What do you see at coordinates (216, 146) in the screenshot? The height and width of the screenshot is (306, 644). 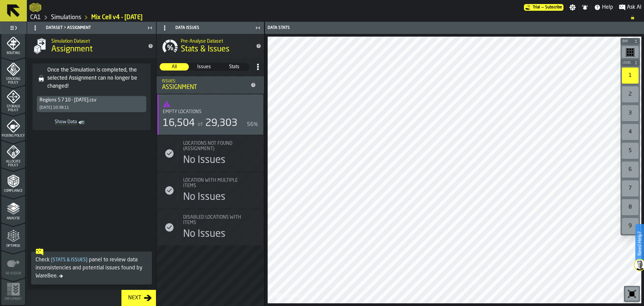 I see `span: Locations not found (Assignment)` at bounding box center [216, 146].